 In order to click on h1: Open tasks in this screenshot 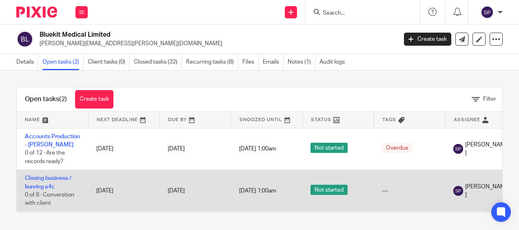, I will do `click(46, 99)`.